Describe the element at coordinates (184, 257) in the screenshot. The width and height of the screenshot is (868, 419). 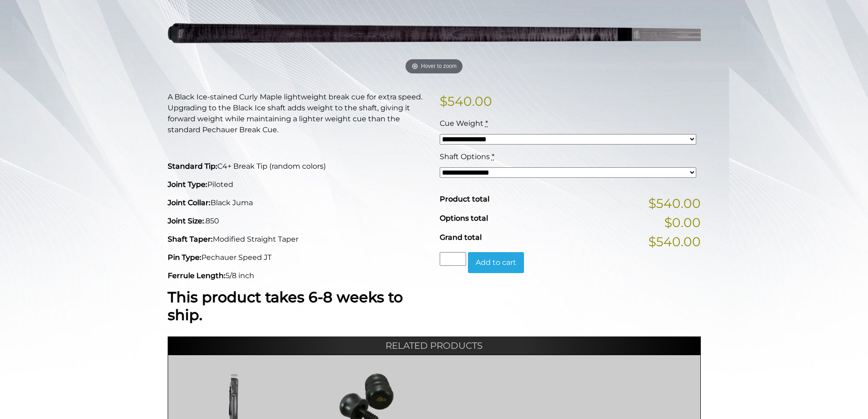
I see `strong: Pin Type:` at that location.